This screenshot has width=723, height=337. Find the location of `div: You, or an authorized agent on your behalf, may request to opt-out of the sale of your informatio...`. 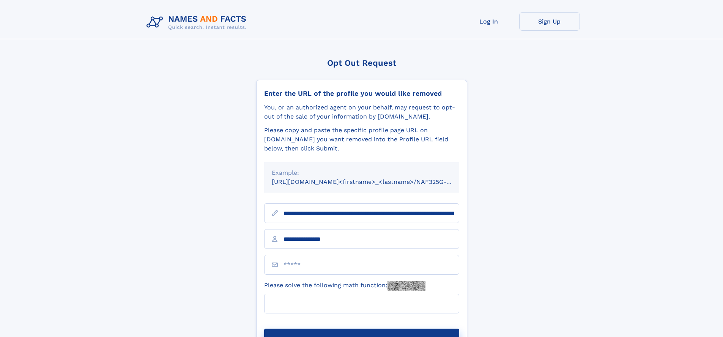

div: You, or an authorized agent on your behalf, may request to opt-out of the sale of your informatio... is located at coordinates (362, 112).